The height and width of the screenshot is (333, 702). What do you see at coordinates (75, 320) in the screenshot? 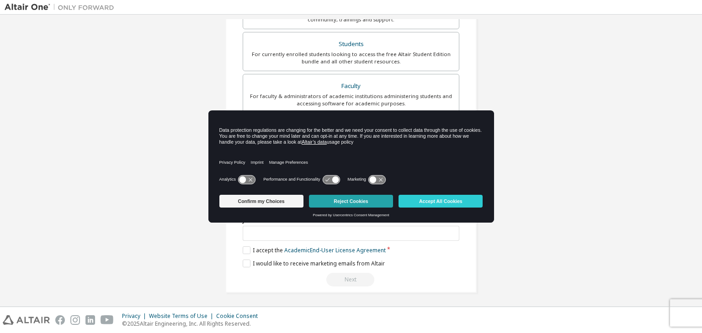
I see `img: instagram.svg` at bounding box center [75, 320].